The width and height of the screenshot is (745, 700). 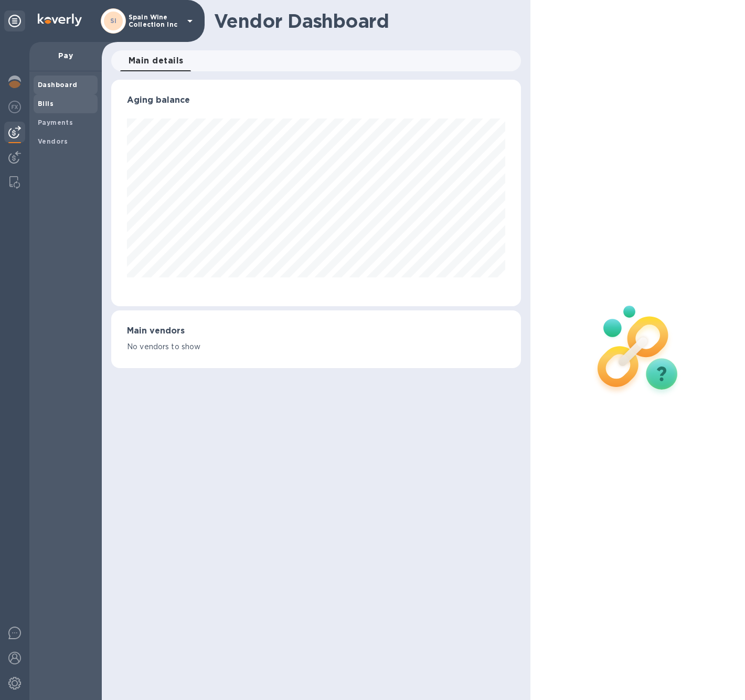 I want to click on b: Payments, so click(x=55, y=122).